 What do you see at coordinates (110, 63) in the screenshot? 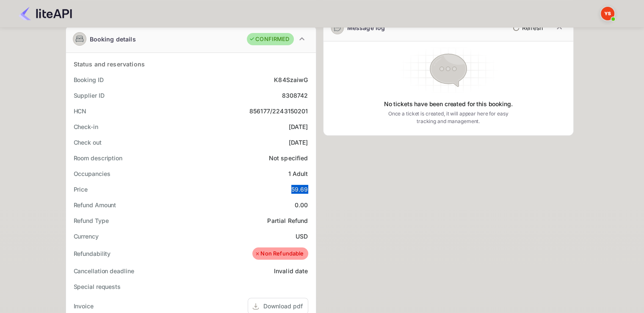
I see `div: Status and reservations` at bounding box center [110, 63].